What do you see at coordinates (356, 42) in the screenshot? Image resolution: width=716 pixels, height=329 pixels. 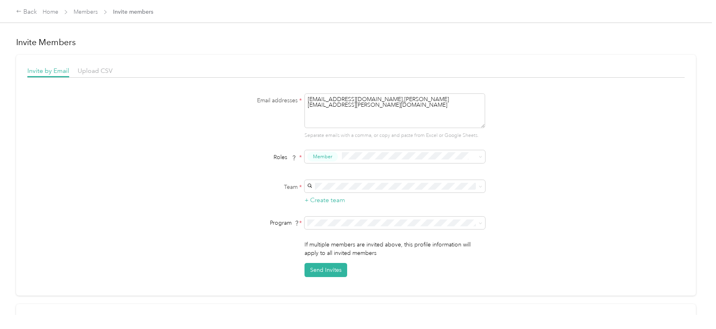 I see `h1: Invite Members` at bounding box center [356, 42].